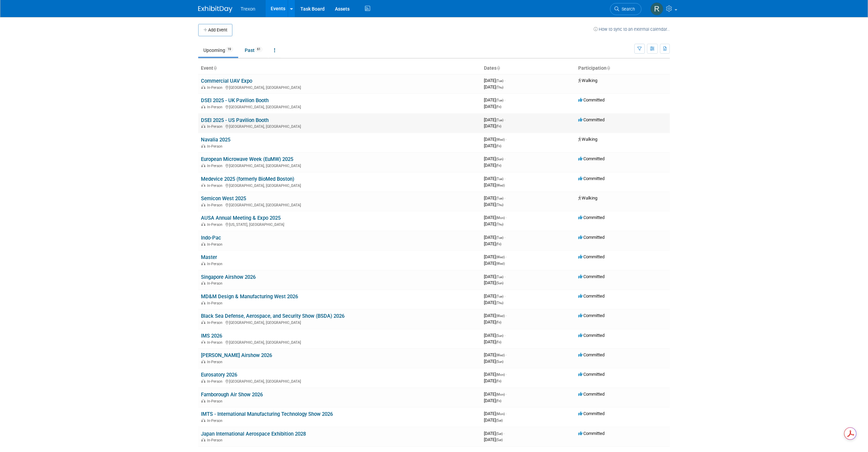  What do you see at coordinates (626, 9) in the screenshot?
I see `a: Search` at bounding box center [626, 9].